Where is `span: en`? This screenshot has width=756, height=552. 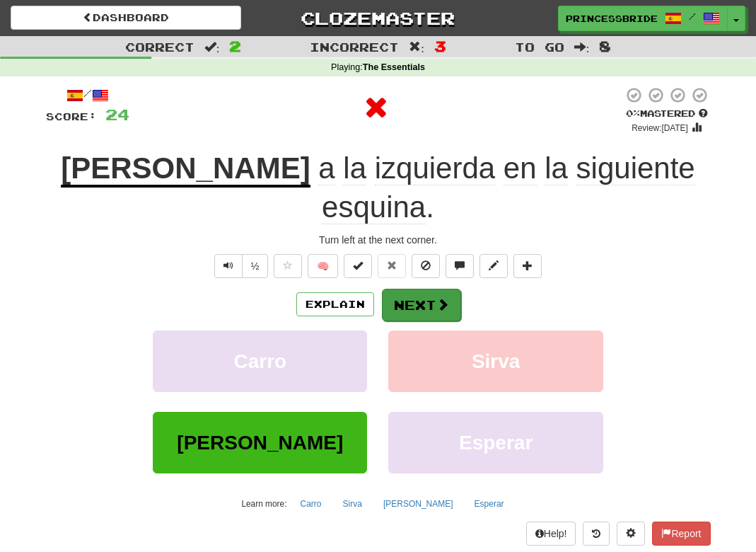 span: en is located at coordinates (520, 169).